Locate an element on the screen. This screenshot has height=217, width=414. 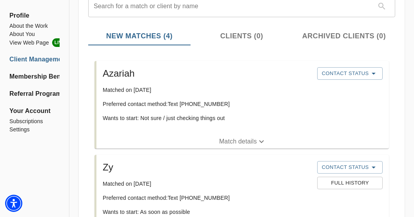
span: New Matches (4) is located at coordinates (139, 36).